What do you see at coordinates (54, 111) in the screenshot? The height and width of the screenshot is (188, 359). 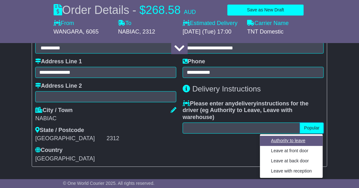 I see `label: City / Town` at bounding box center [54, 111].